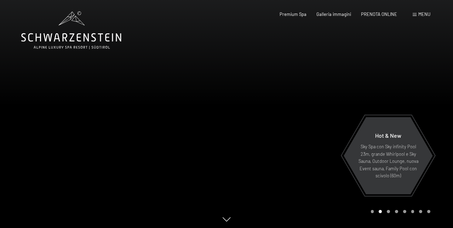  Describe the element at coordinates (396, 211) in the screenshot. I see `div: Carousel Page 4` at that location.